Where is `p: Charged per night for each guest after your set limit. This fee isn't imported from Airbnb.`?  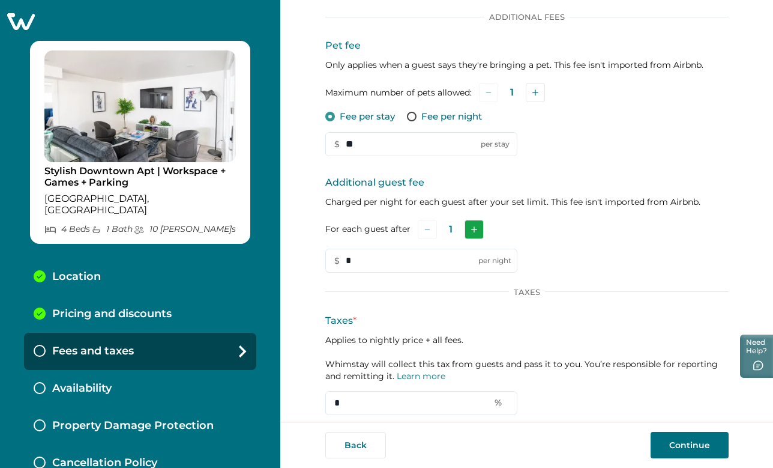
p: Charged per night for each guest after your set limit. This fee isn't imported from Airbnb. is located at coordinates (527, 202).